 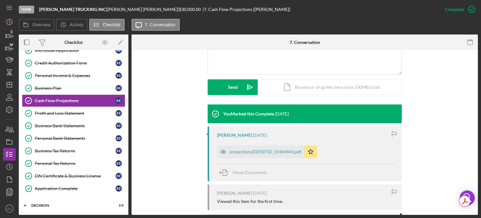 I want to click on button: Move Documents, so click(x=245, y=172).